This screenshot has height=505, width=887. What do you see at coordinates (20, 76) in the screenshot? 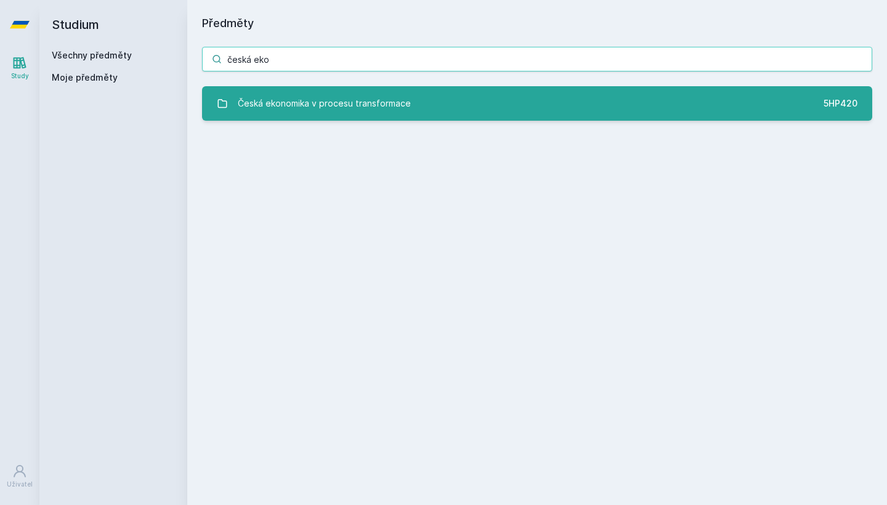
I see `div: Study` at bounding box center [20, 76].